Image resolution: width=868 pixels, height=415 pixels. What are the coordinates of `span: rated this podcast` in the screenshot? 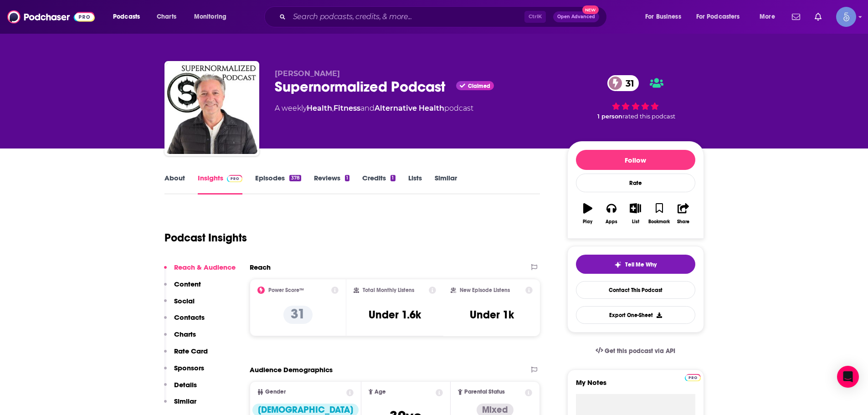 It's located at (648, 116).